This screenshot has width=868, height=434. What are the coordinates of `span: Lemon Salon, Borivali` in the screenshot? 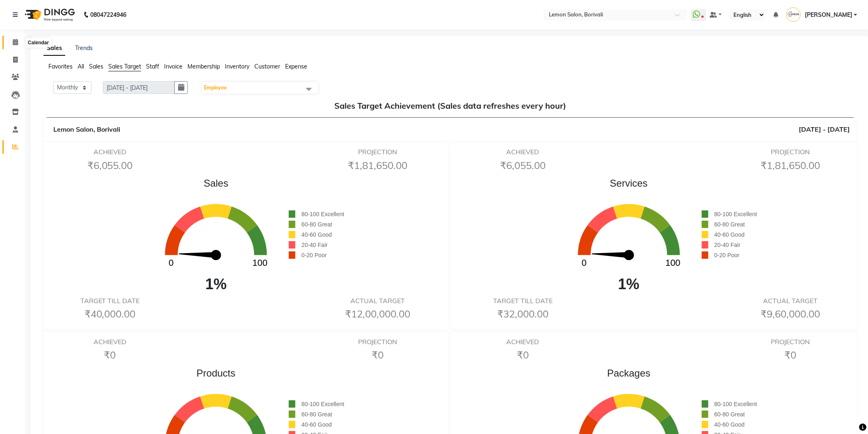 It's located at (87, 129).